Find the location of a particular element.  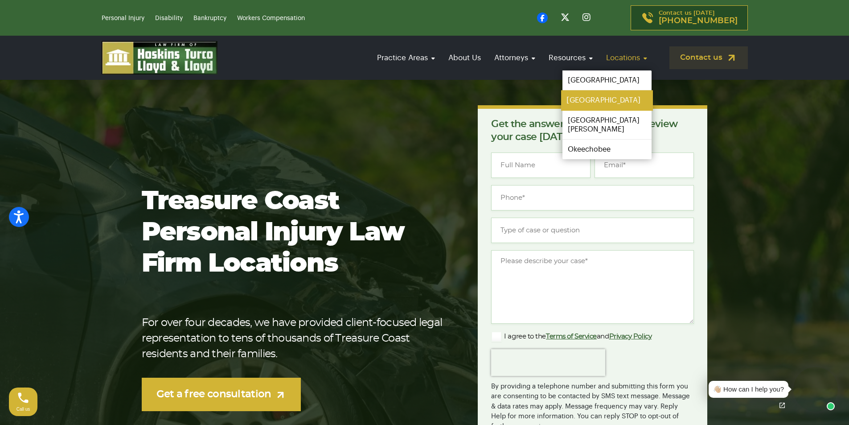

div: 👋🏼 How can I help you? is located at coordinates (748, 389).